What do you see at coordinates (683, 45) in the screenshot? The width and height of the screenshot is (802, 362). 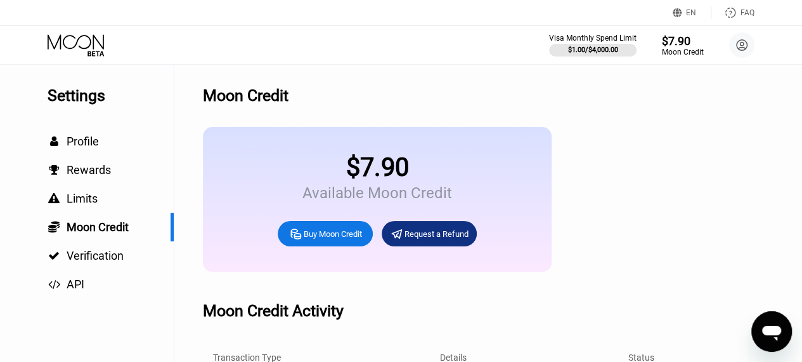 I see `div: $7.90Moon Credit` at bounding box center [683, 45].